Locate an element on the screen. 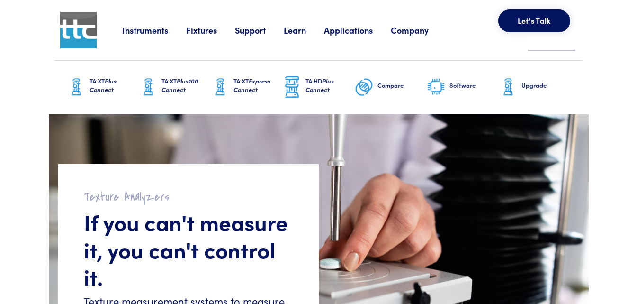 The height and width of the screenshot is (304, 637). a: TA.XTPlus100 Connect is located at coordinates (175, 87).